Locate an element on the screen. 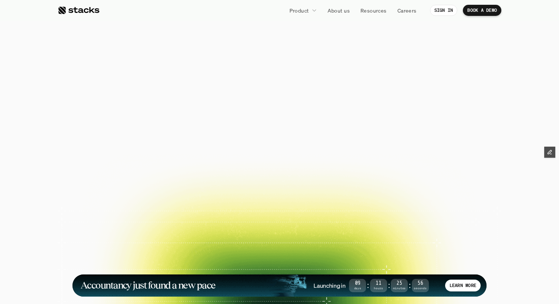 The image size is (559, 304). h1: Accountancy just found a new pace is located at coordinates (148, 285).